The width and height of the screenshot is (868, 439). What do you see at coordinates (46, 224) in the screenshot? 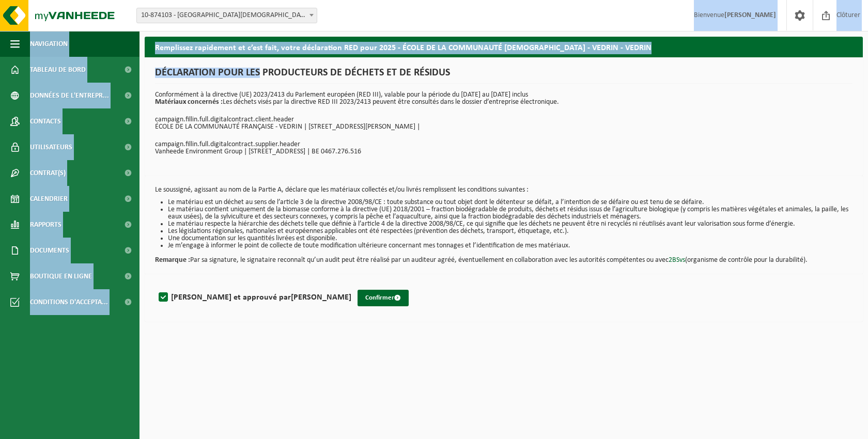
I see `span: Rapports` at bounding box center [46, 224].